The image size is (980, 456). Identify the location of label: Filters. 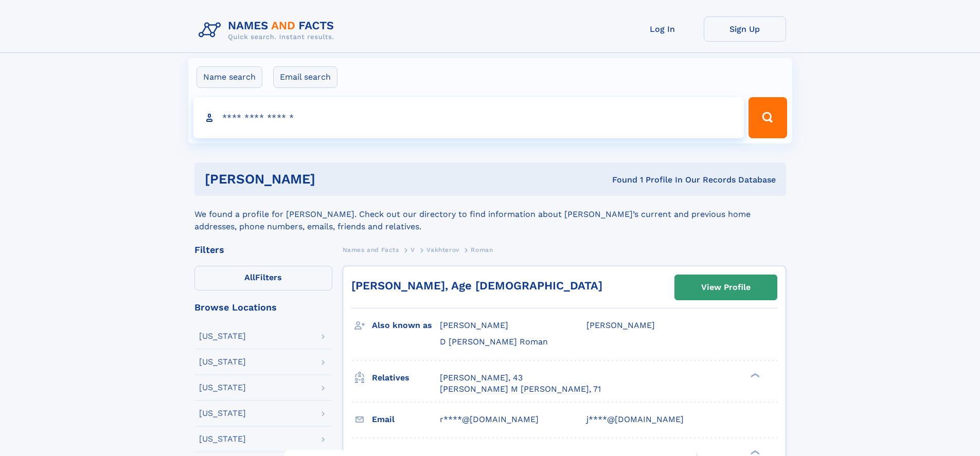
(263, 278).